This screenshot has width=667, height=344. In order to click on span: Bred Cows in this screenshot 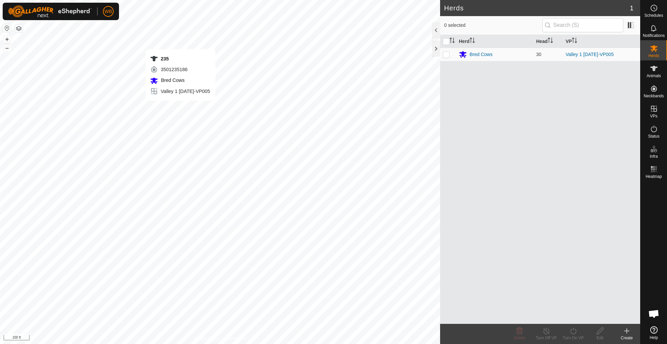, I will do `click(172, 80)`.